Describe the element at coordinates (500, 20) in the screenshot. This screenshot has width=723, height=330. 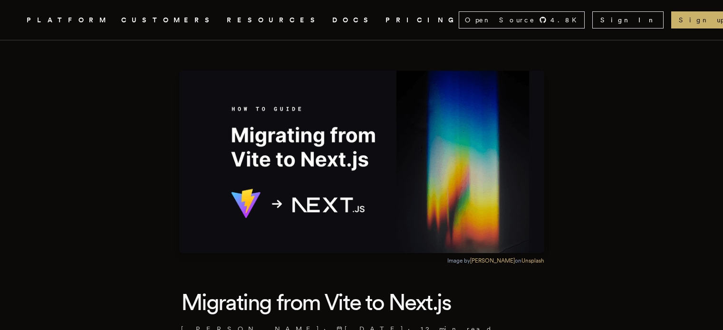
I see `span: Open Source` at that location.